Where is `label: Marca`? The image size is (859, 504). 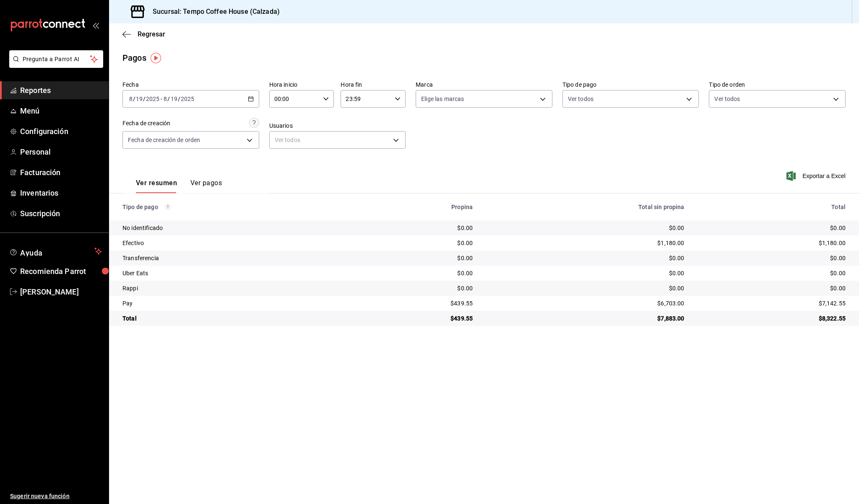
label: Marca is located at coordinates (484, 85).